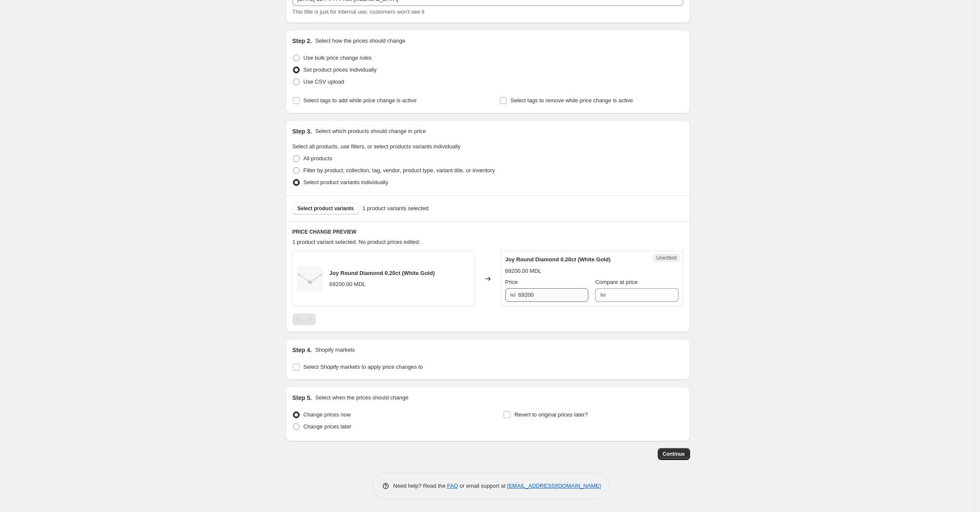 This screenshot has width=980, height=512. Describe the element at coordinates (302, 41) in the screenshot. I see `h2: Step 2.` at that location.